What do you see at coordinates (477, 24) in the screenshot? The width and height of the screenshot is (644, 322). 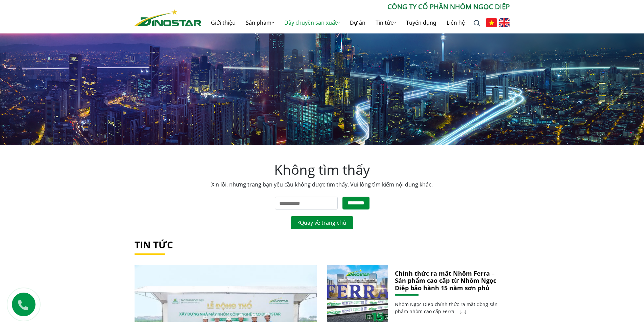 I see `img: search` at bounding box center [477, 24].